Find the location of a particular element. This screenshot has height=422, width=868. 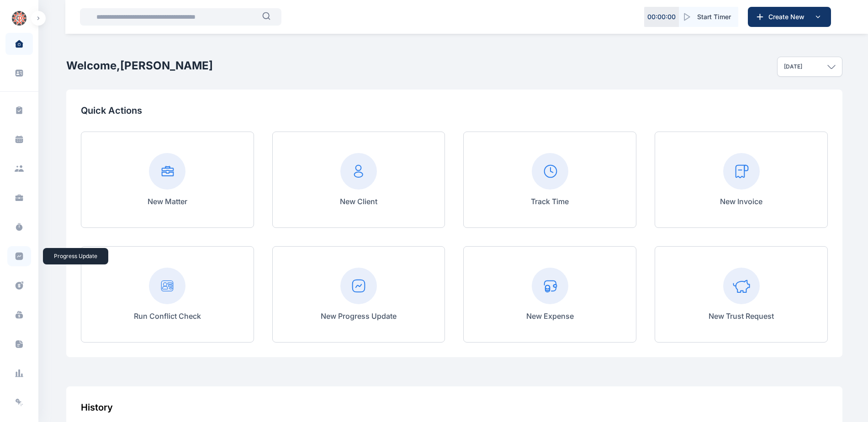

p: New Invoice is located at coordinates (741, 202).